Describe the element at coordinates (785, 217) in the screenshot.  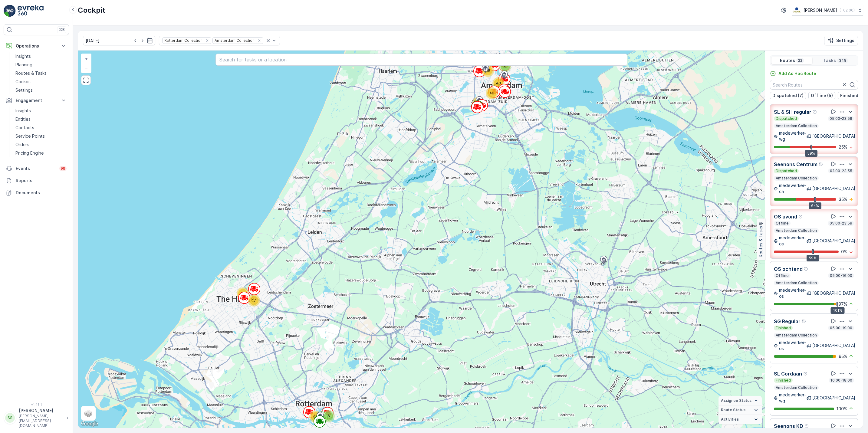
I see `p: OS avond` at that location.